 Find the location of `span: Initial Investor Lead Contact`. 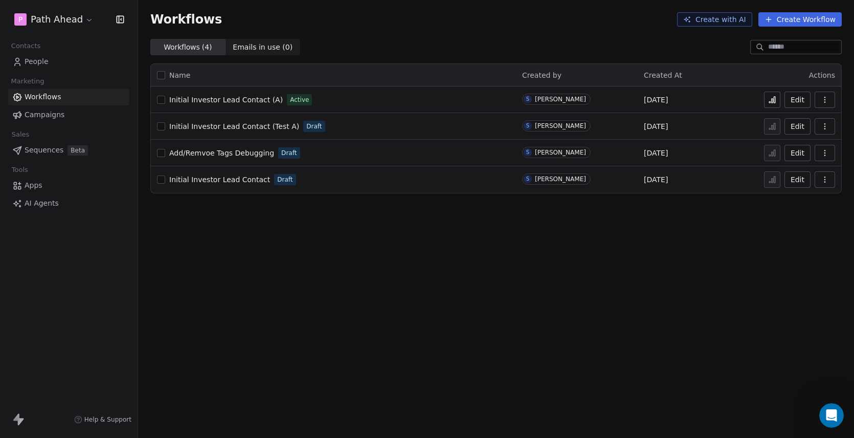

span: Initial Investor Lead Contact is located at coordinates (219, 179).